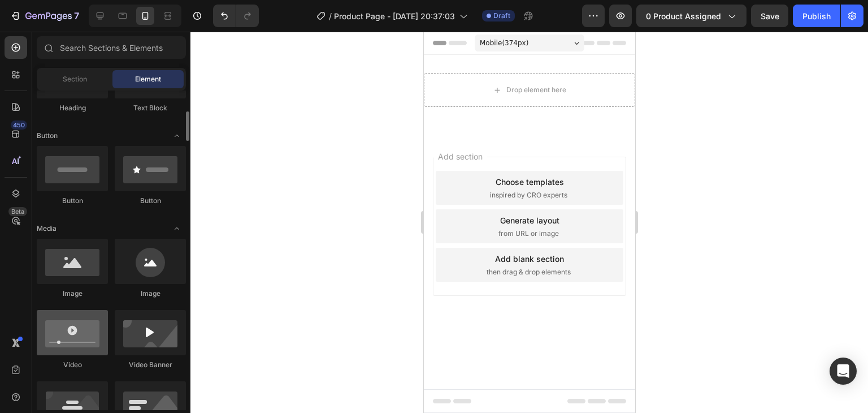  I want to click on button: 7, so click(44, 15).